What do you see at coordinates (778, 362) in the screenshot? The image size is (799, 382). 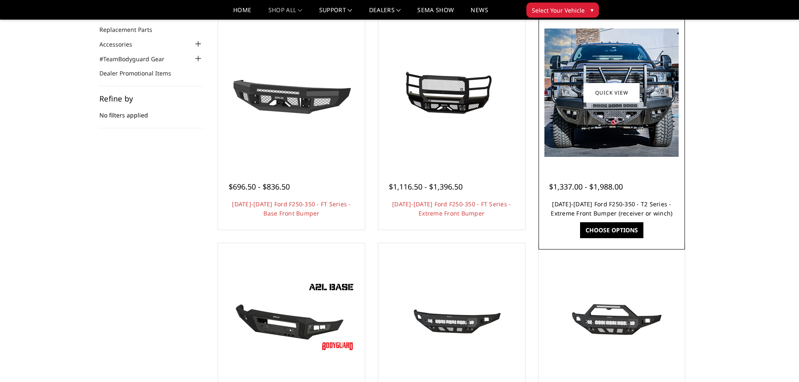 I see `div: Chat Widget` at bounding box center [778, 362].